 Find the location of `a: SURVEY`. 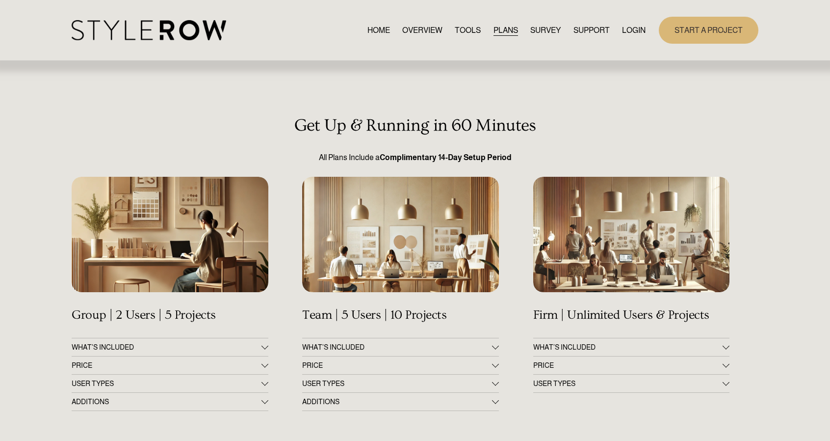

a: SURVEY is located at coordinates (546, 30).